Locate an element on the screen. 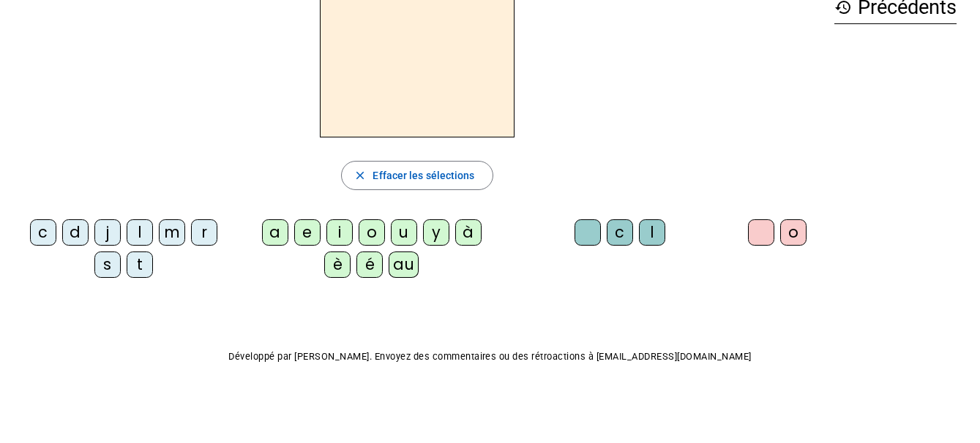  div: à is located at coordinates (469, 233).